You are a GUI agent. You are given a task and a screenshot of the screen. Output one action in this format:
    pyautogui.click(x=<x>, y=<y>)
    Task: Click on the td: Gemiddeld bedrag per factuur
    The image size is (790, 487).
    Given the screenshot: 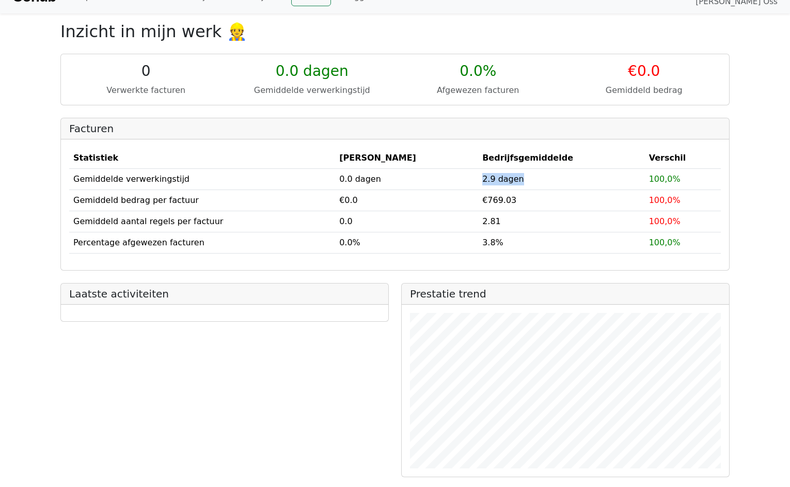 What is the action you would take?
    pyautogui.click(x=202, y=200)
    